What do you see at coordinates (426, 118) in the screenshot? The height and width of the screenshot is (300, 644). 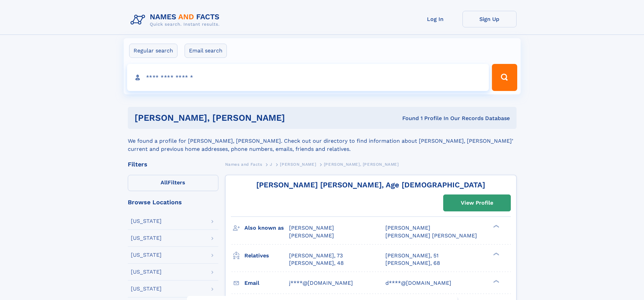 I see `div: Found 1 Profile In Our Records Database` at bounding box center [426, 118].